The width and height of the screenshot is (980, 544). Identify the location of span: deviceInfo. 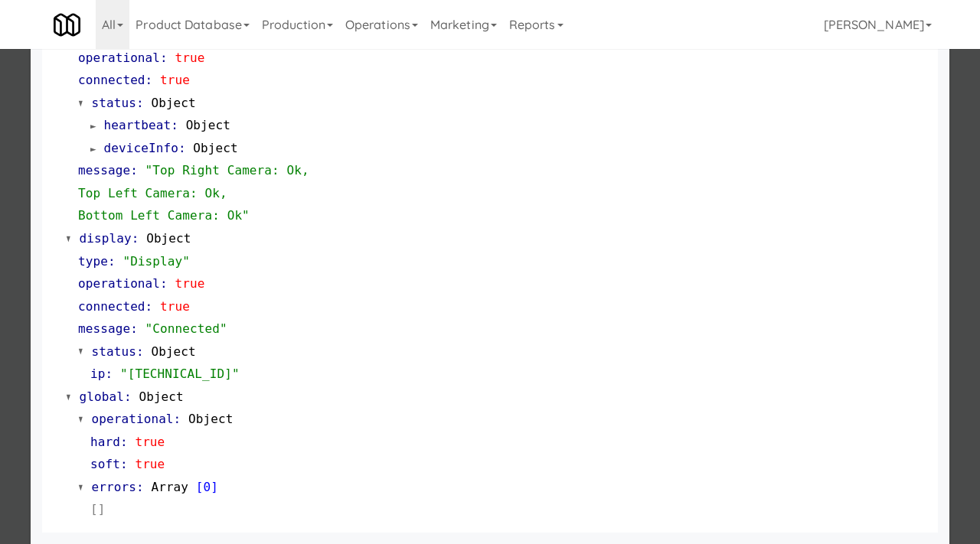
(140, 148).